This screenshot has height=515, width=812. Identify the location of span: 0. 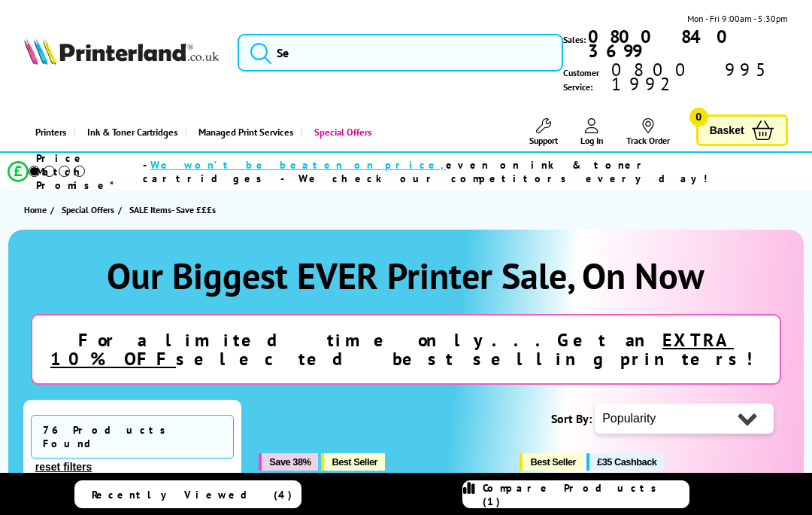
(699, 116).